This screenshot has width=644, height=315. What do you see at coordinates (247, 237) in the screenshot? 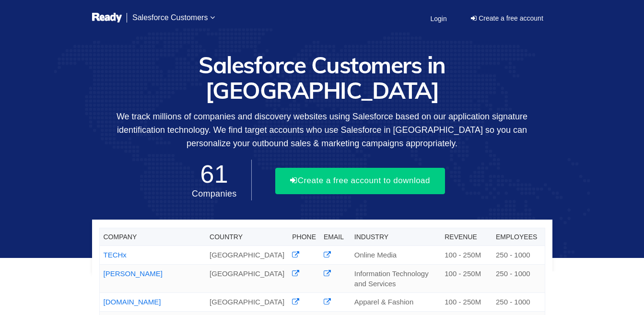
I see `th: Country` at bounding box center [247, 237].